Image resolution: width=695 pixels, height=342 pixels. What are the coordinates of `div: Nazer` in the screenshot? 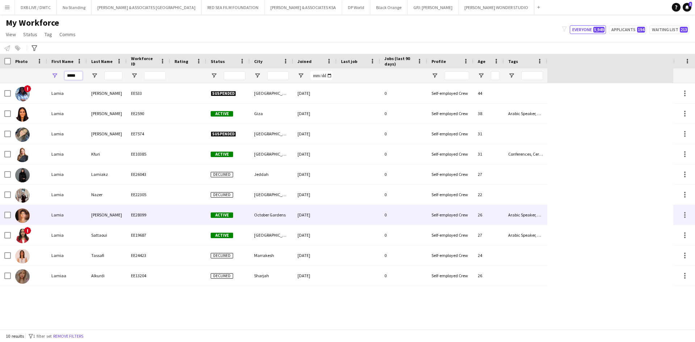 It's located at (107, 194).